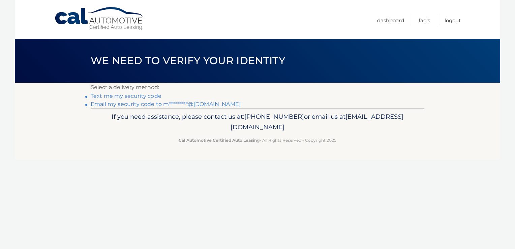 This screenshot has height=249, width=515. Describe the element at coordinates (100, 19) in the screenshot. I see `a: Cal Automotive` at that location.